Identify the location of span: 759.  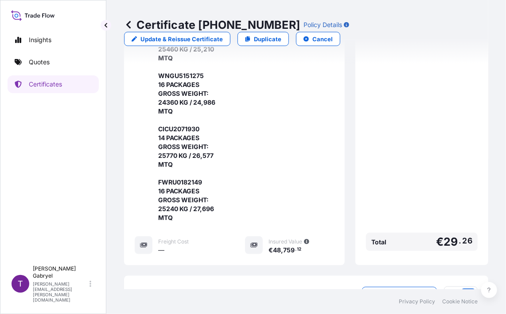
(289, 250).